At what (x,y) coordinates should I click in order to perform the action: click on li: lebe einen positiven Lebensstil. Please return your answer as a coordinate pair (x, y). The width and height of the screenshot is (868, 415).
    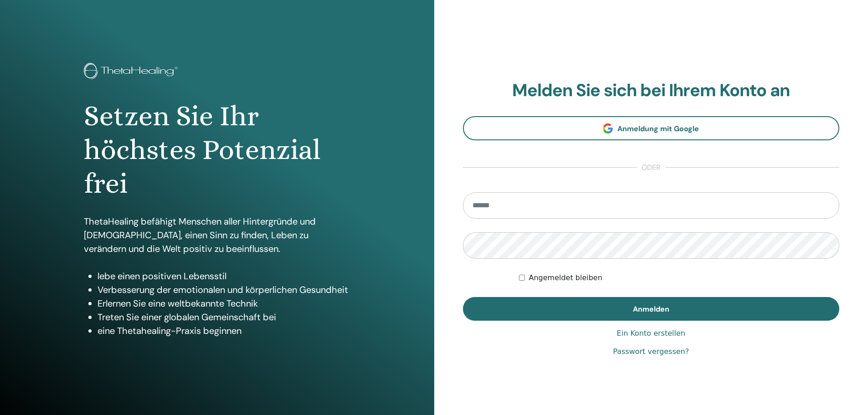
    Looking at the image, I should click on (224, 276).